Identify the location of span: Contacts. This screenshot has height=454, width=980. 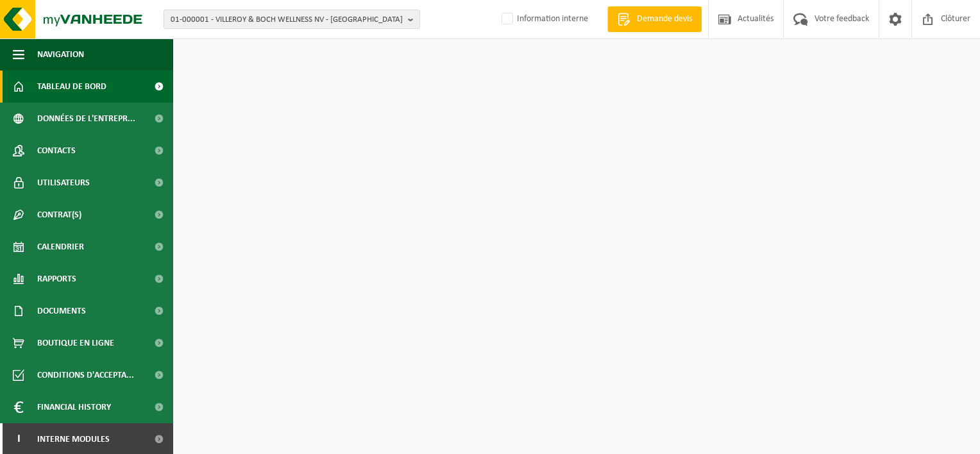
(57, 150).